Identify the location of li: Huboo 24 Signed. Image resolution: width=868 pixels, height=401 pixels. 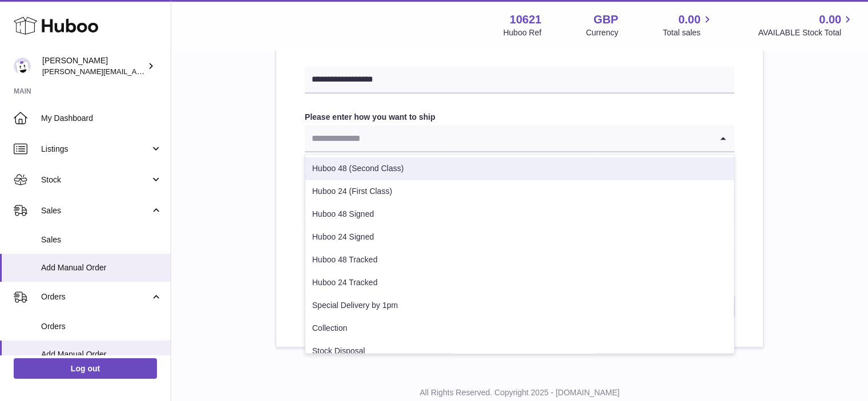
(519, 237).